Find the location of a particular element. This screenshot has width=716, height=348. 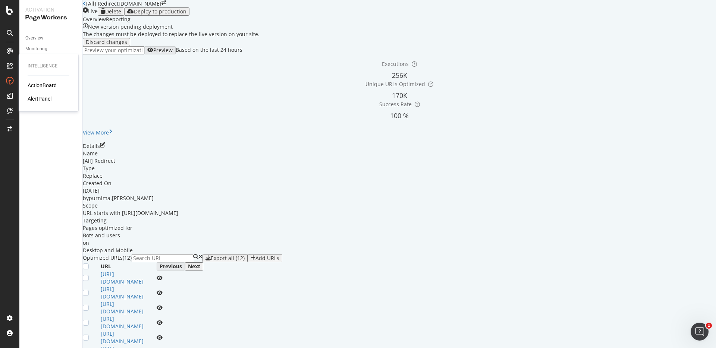

div: Export all (12) is located at coordinates (227, 258).